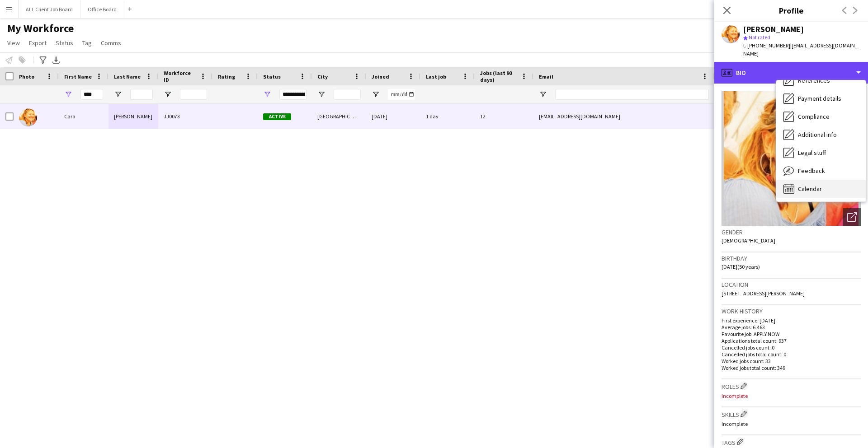 The width and height of the screenshot is (868, 448). I want to click on input: Email Filter Input, so click(632, 94).